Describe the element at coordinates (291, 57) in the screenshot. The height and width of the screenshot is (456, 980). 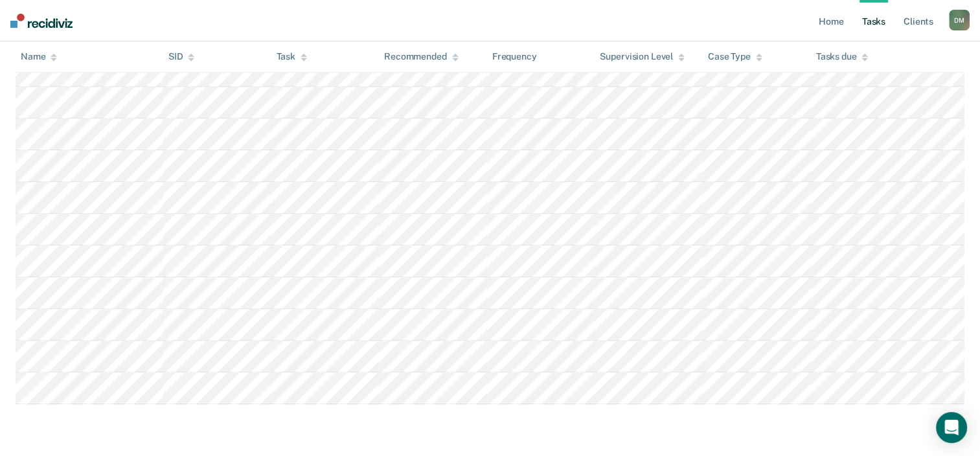
I see `div: Task` at that location.